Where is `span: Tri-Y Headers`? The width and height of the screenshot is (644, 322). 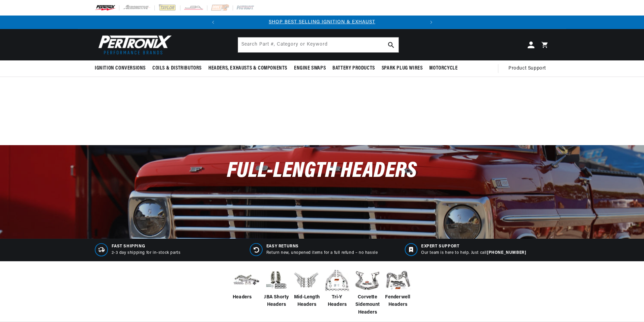
span: Tri-Y Headers is located at coordinates (337, 301).